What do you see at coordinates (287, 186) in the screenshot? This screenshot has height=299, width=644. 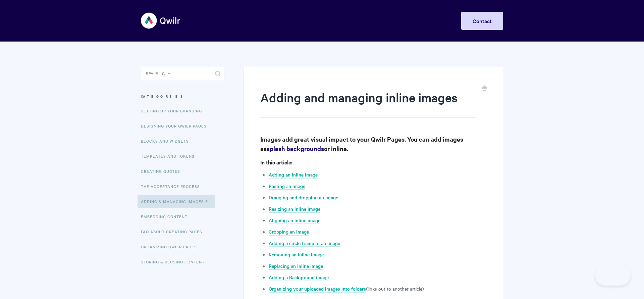 I see `a: Pasting an image` at bounding box center [287, 186].